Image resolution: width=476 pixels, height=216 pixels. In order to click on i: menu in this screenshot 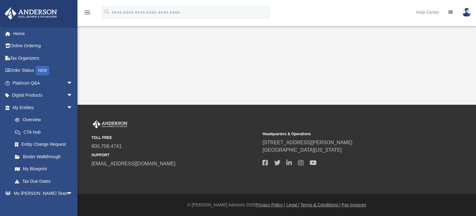, I will do `click(87, 12)`.